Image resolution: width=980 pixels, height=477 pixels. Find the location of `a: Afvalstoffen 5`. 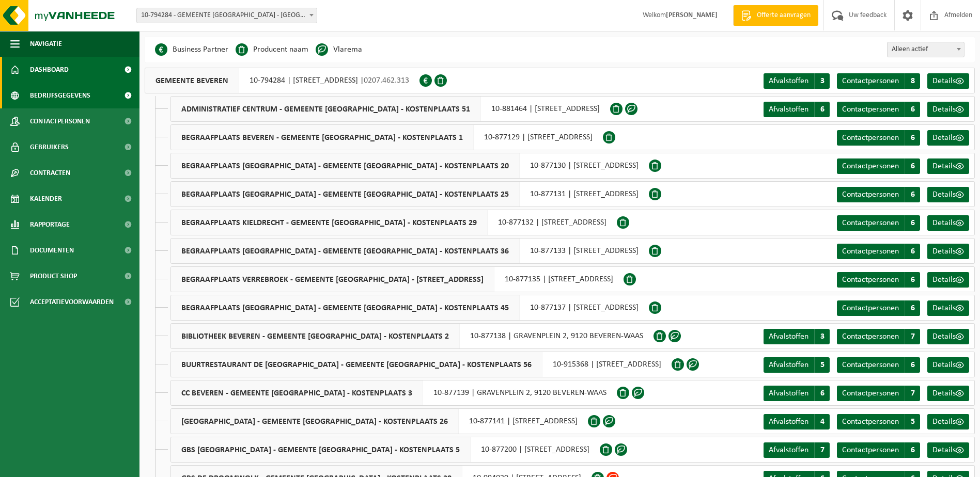

a: Afvalstoffen 5 is located at coordinates (797, 365).